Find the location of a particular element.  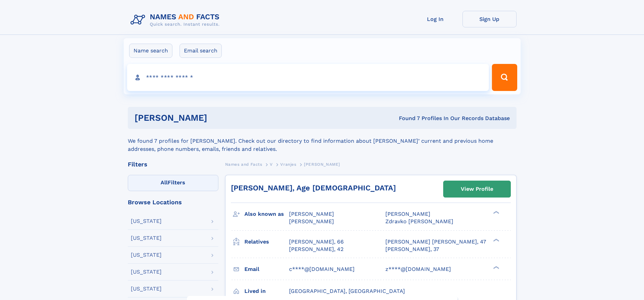

label: Email search is located at coordinates (200, 51).